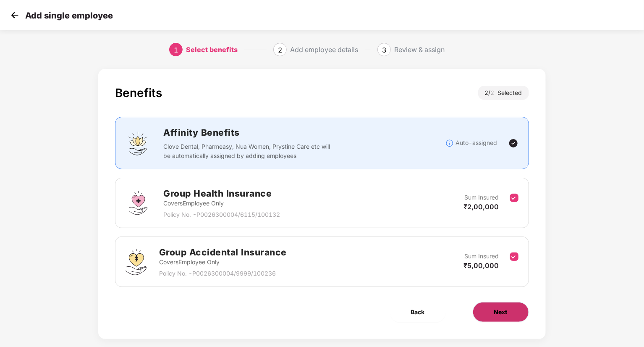 This screenshot has height=347, width=644. What do you see at coordinates (139, 93) in the screenshot?
I see `div: Benefits` at bounding box center [139, 93].